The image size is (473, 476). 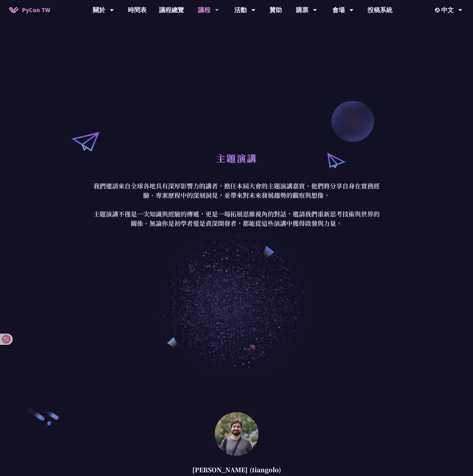 What do you see at coordinates (236, 434) in the screenshot?
I see `img: Sebastián Ramírez (tiangolo)` at bounding box center [236, 434].